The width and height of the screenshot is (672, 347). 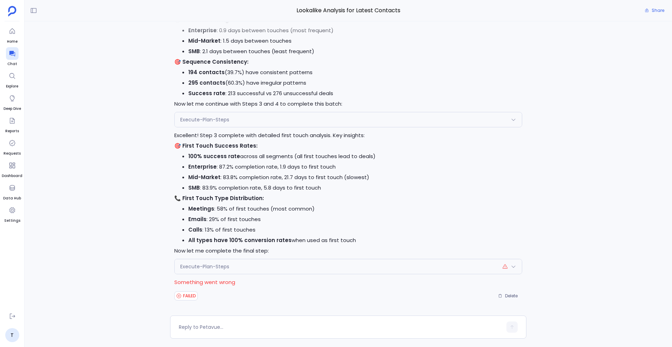 What do you see at coordinates (12, 169) in the screenshot?
I see `a: Dashboard` at bounding box center [12, 169].